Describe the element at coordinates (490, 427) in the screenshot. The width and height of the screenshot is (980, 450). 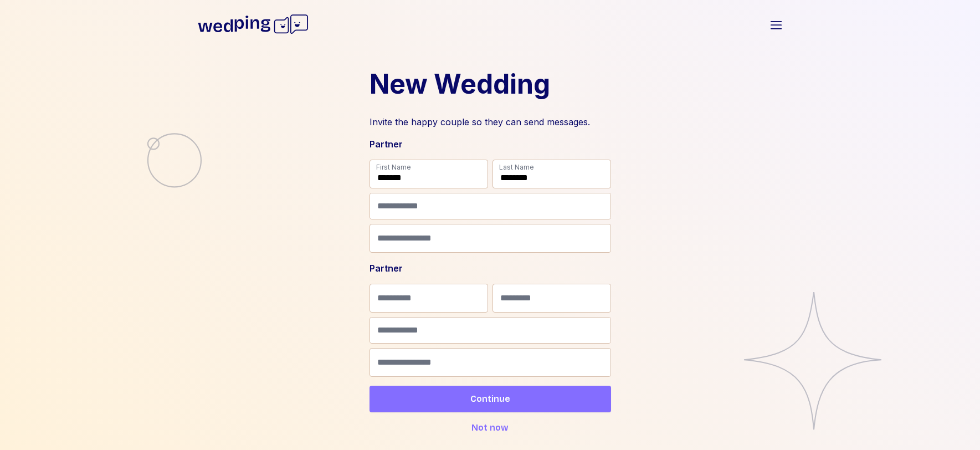
I see `span: Not now` at that location.